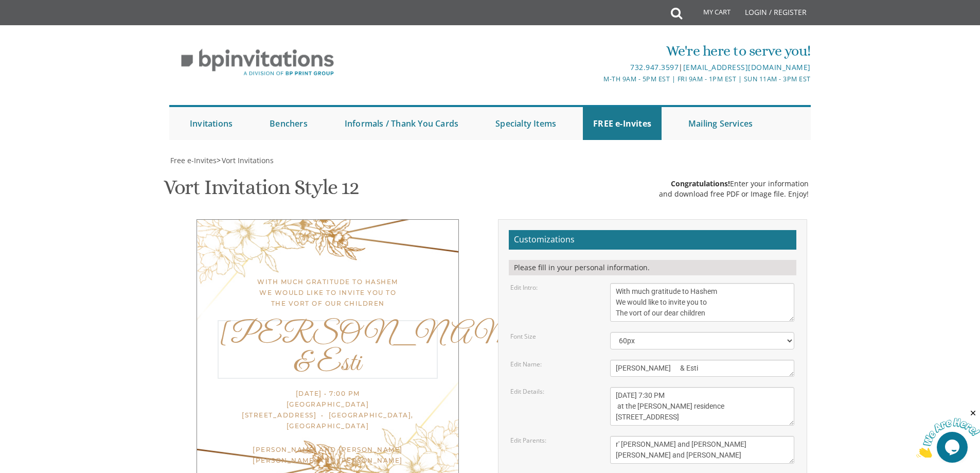 This screenshot has width=980, height=473. I want to click on a: Specialty Items, so click(526, 123).